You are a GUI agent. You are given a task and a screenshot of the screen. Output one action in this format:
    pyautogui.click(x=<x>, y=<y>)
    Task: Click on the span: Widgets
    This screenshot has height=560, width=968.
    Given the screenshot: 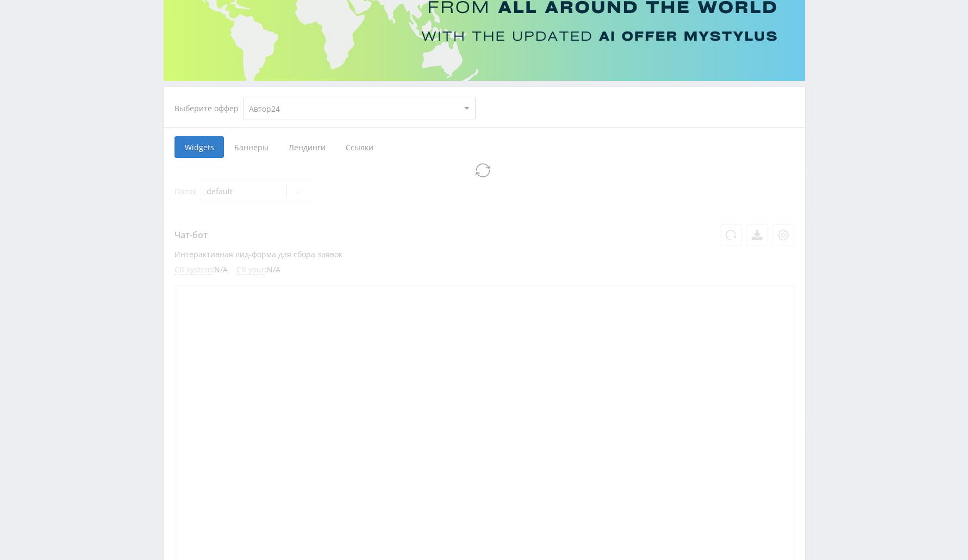 What is the action you would take?
    pyautogui.click(x=199, y=147)
    